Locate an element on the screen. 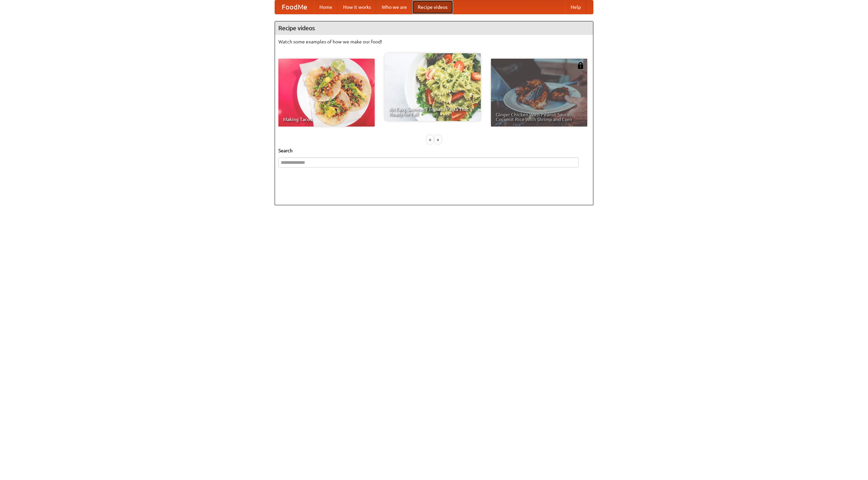 The height and width of the screenshot is (480, 868). a: Who we are is located at coordinates (395, 7).